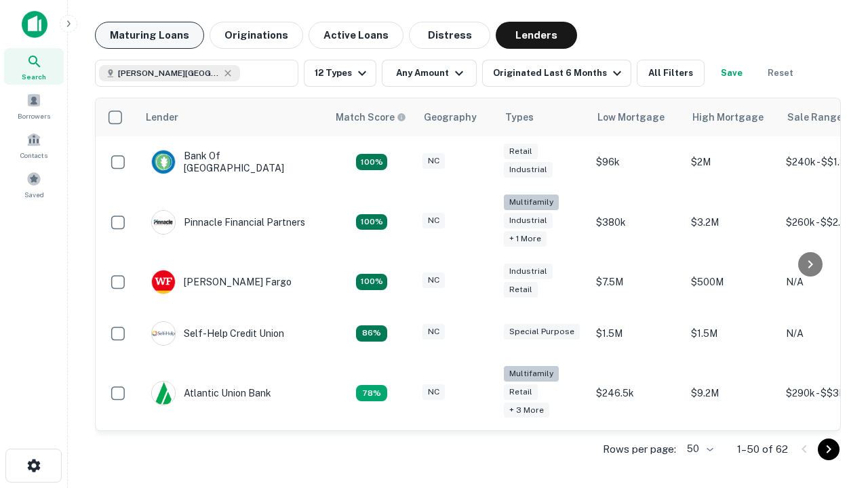 Image resolution: width=868 pixels, height=488 pixels. What do you see at coordinates (559, 73) in the screenshot?
I see `div: Originated Last 6 Months` at bounding box center [559, 73].